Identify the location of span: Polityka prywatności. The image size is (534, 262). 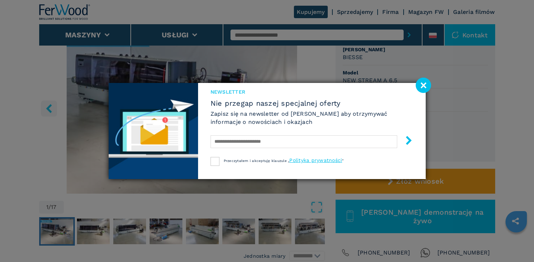
(316, 160).